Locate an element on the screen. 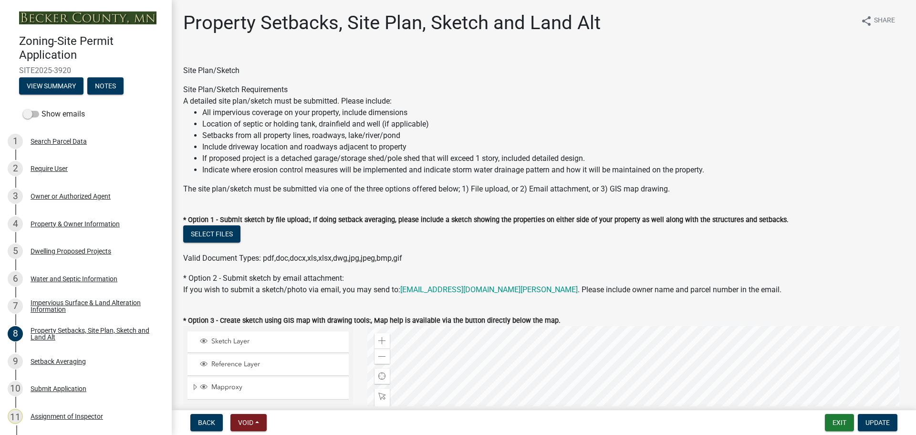 This screenshot has width=916, height=435. div: A detailed site plan/sketch must be submitted. Please include: is located at coordinates (544, 136).